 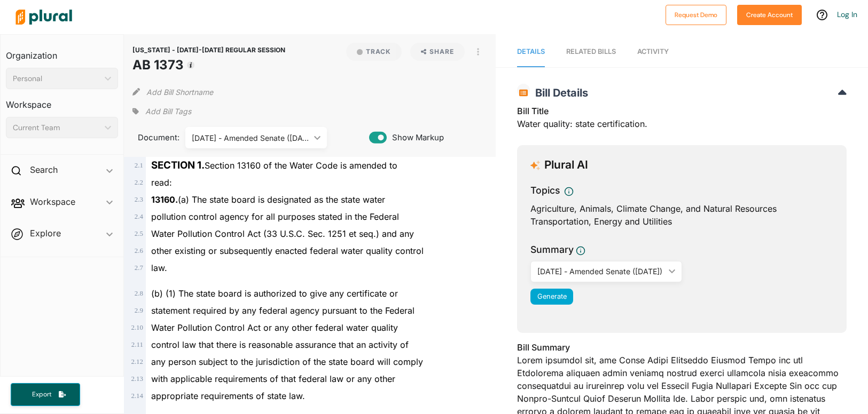 I want to click on span: (a) The state board is designated as the state water, so click(x=268, y=199).